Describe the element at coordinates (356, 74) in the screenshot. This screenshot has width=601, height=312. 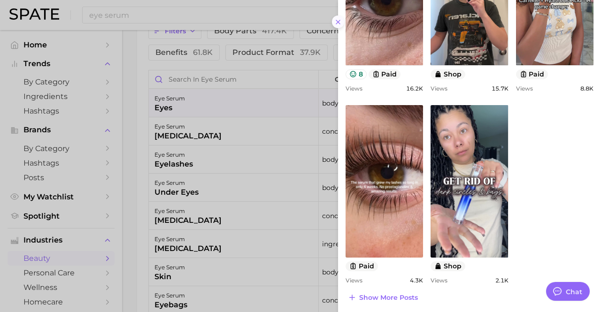
I see `button: 8` at that location.